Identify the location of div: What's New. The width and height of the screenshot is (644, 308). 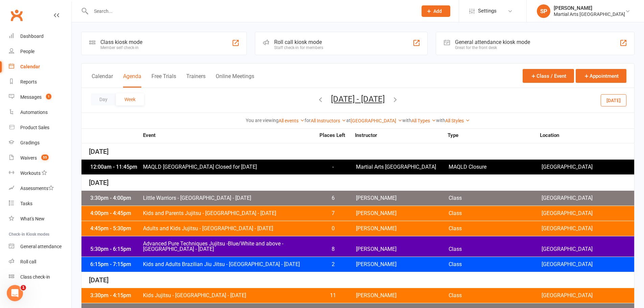
(32, 219).